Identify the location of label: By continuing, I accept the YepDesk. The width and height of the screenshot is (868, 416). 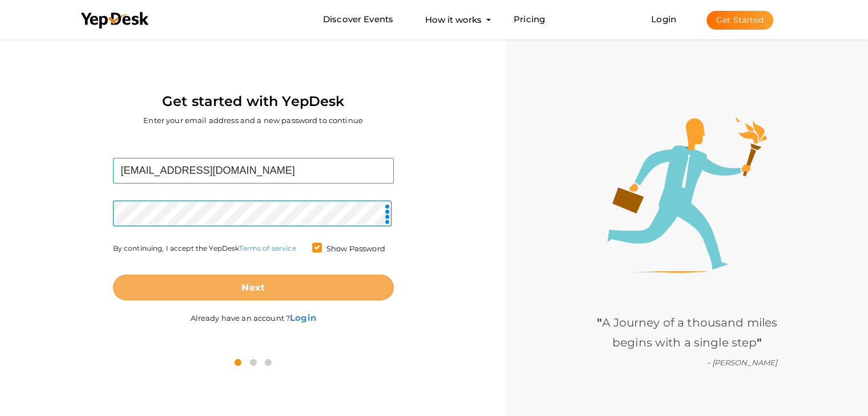
(204, 248).